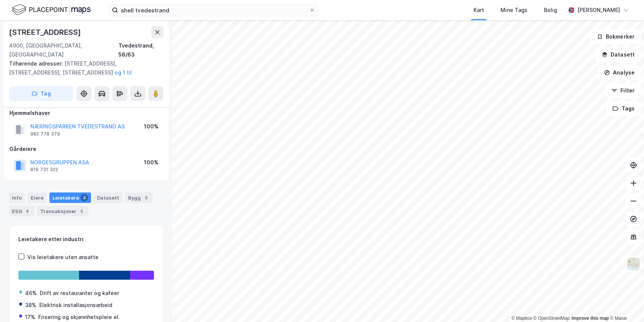 The width and height of the screenshot is (644, 322). I want to click on div: 982 778 379, so click(45, 134).